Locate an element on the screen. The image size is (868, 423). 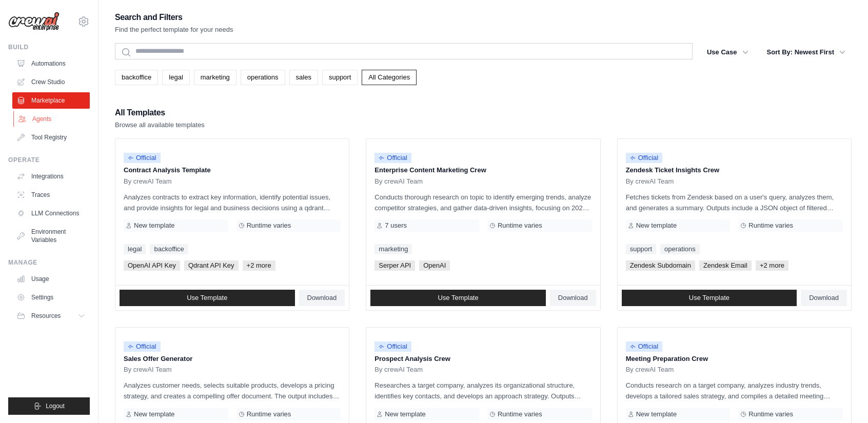
a: Settings is located at coordinates (51, 298).